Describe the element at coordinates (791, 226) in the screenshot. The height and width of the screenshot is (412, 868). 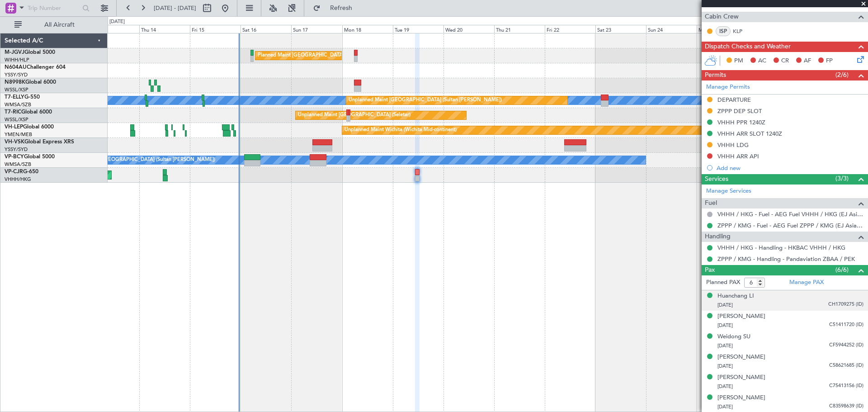
I see `a: ZPPP / KMG - Fuel - AEG Fuel ZPPP / KMG (EJ Asia Only)` at that location.